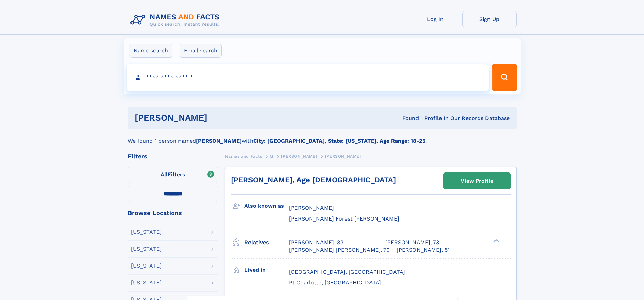  I want to click on img: Logo Names and Facts, so click(177, 20).